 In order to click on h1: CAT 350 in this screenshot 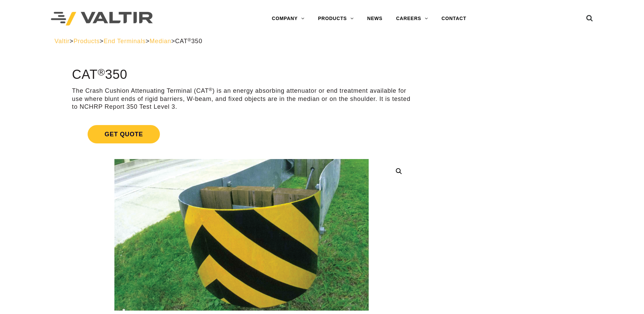, I will do `click(242, 75)`.